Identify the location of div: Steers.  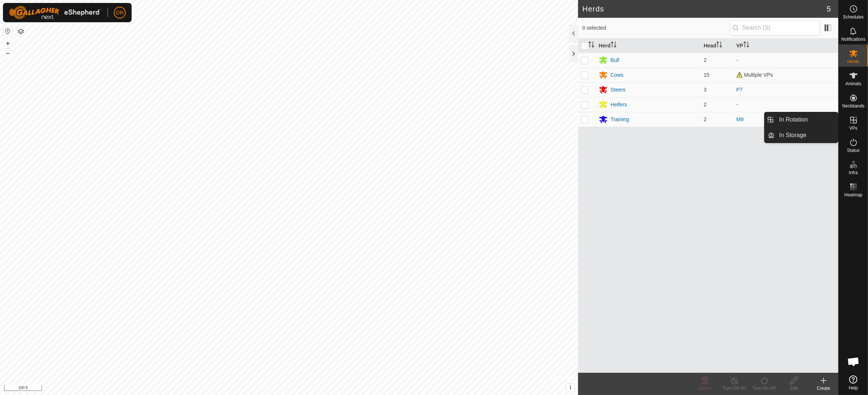
(618, 90).